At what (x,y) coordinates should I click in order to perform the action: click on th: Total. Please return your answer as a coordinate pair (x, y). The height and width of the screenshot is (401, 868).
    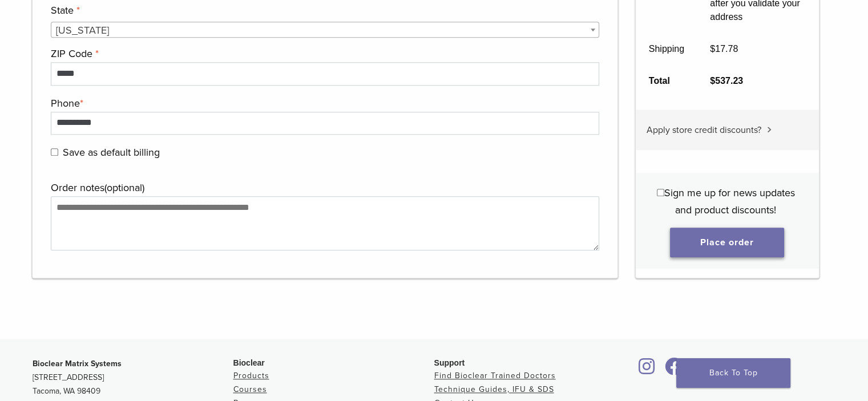
    Looking at the image, I should click on (667, 81).